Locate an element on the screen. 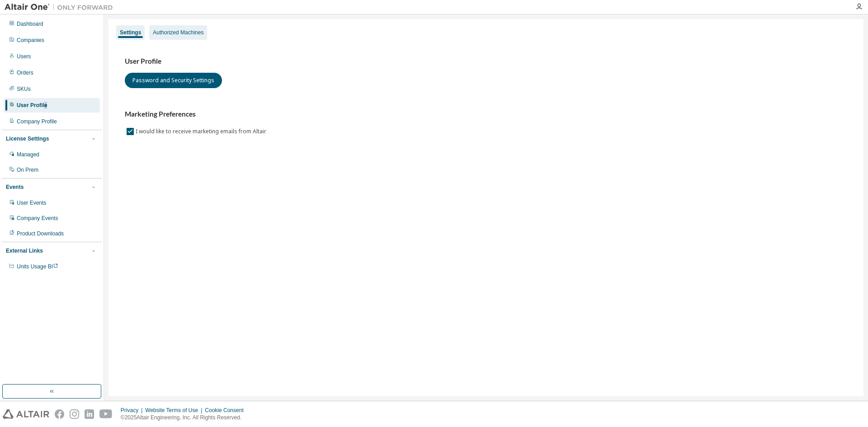 This screenshot has width=868, height=427. div: Company Profile is located at coordinates (37, 122).